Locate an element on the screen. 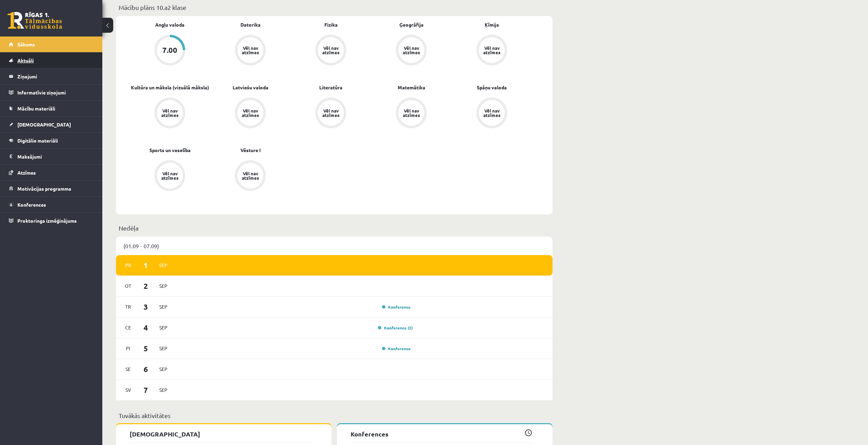 The height and width of the screenshot is (445, 868). span: Pi is located at coordinates (128, 348).